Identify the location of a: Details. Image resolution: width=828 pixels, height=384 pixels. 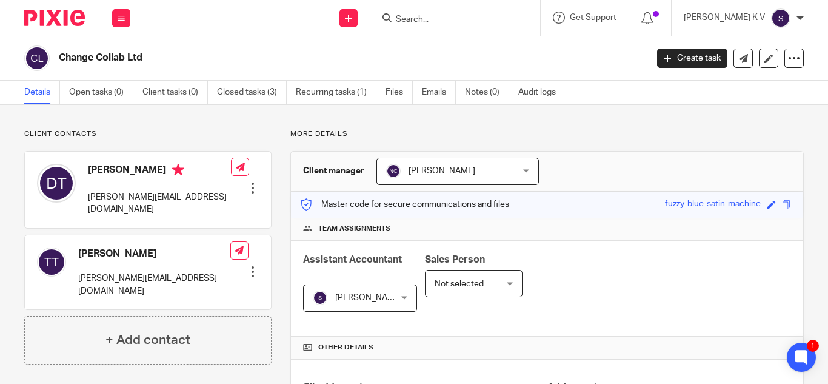
(42, 92).